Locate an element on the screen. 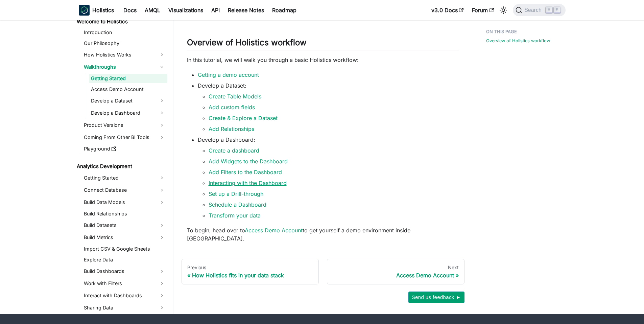 This screenshot has height=324, width=644. div: How Holistics fits in your data stack is located at coordinates (250, 275).